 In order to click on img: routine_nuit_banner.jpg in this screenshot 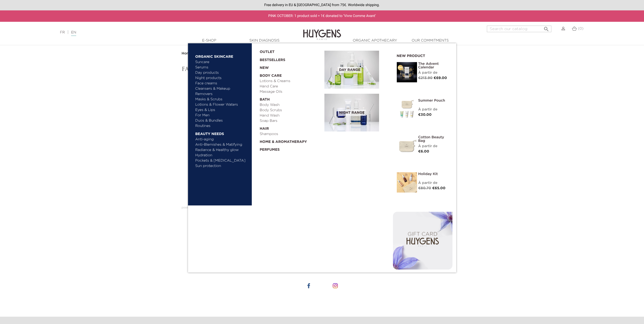, I will do `click(352, 113)`.